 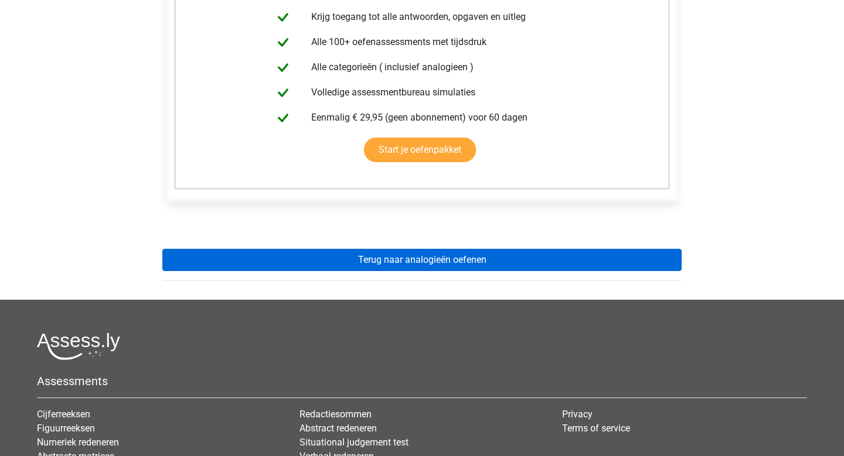 What do you see at coordinates (577, 414) in the screenshot?
I see `a: Privacy` at bounding box center [577, 414].